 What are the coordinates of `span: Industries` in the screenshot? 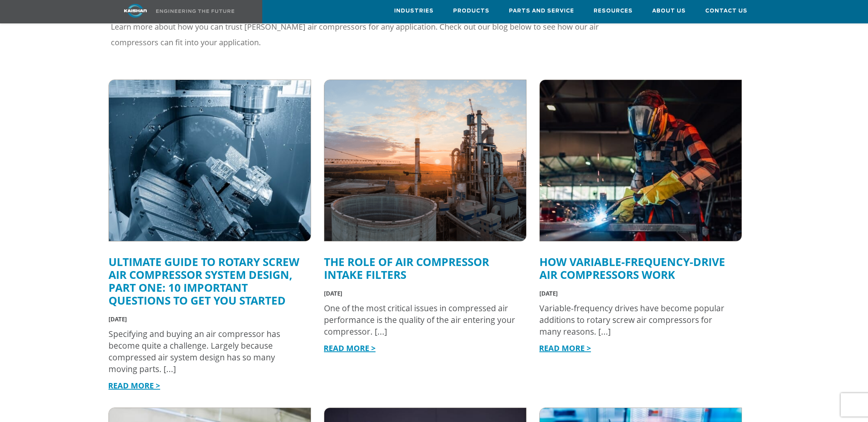 It's located at (414, 11).